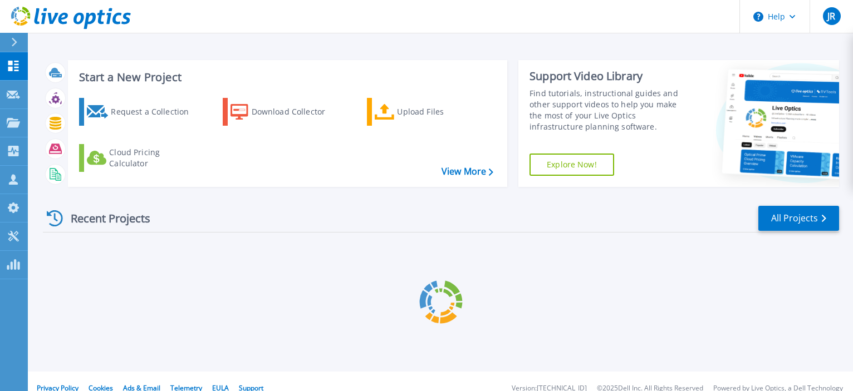 The width and height of the screenshot is (853, 391). What do you see at coordinates (610, 110) in the screenshot?
I see `div: Find tutorials, instructional guides and other support videos to help you make the most of your L...` at bounding box center [610, 110].